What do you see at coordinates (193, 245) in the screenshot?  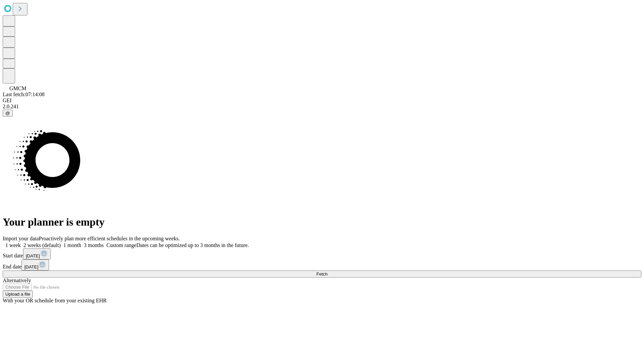 I see `span: Dates can be optimized up to 3 months in the future.` at bounding box center [193, 245].